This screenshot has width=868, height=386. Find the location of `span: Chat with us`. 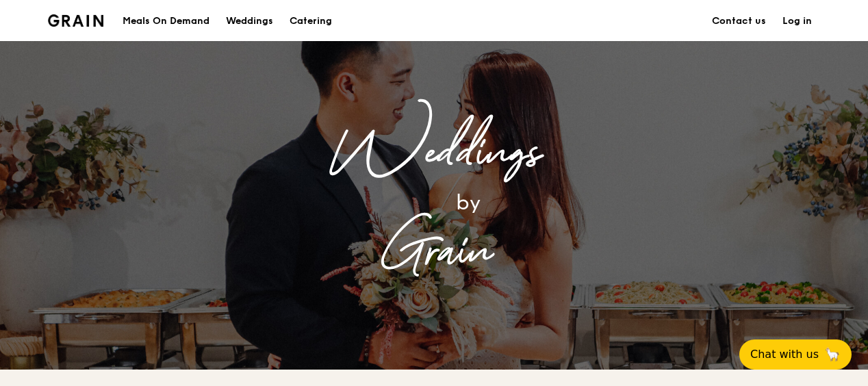

span: Chat with us is located at coordinates (784, 355).